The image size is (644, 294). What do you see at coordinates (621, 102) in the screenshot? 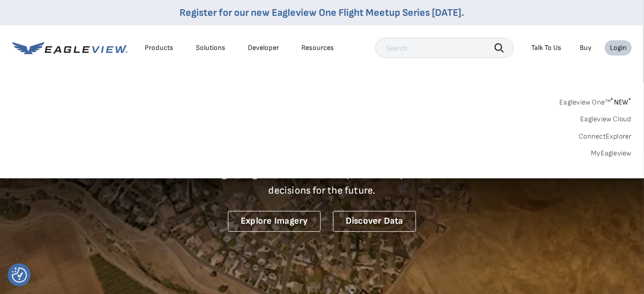
I see `span: NEW` at bounding box center [621, 102].